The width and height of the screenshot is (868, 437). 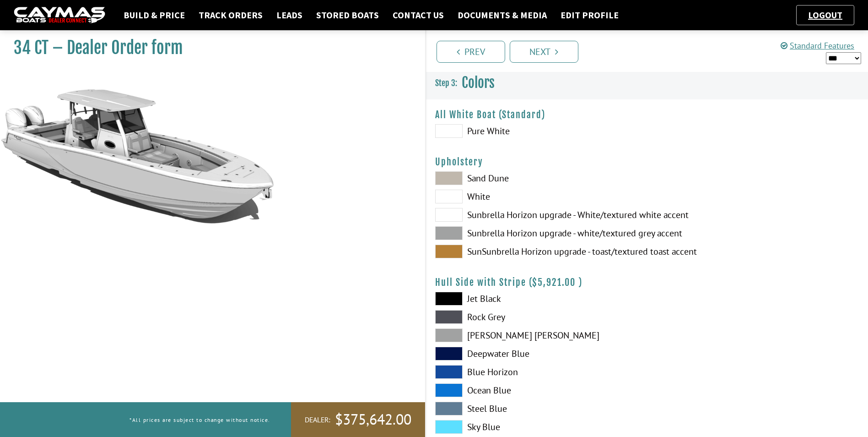 What do you see at coordinates (502, 15) in the screenshot?
I see `a: Documents & Media` at bounding box center [502, 15].